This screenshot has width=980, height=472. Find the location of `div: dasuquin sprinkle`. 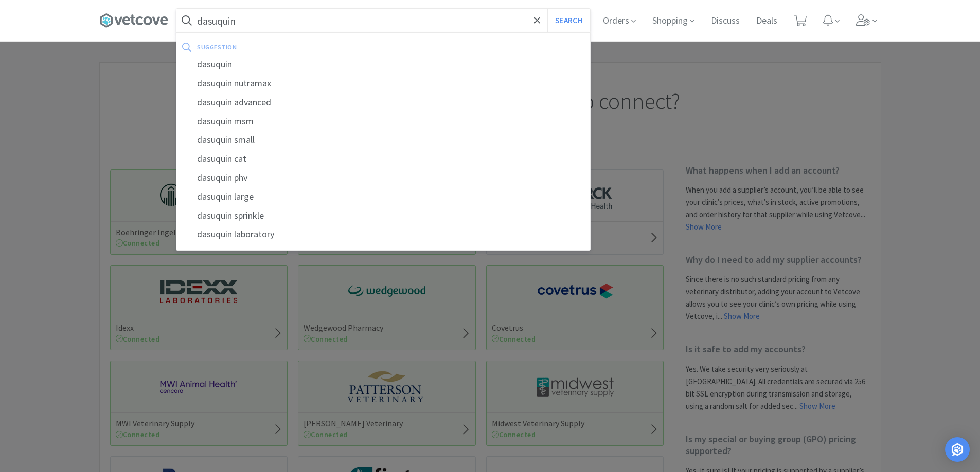

div: dasuquin sprinkle is located at coordinates (383, 216).